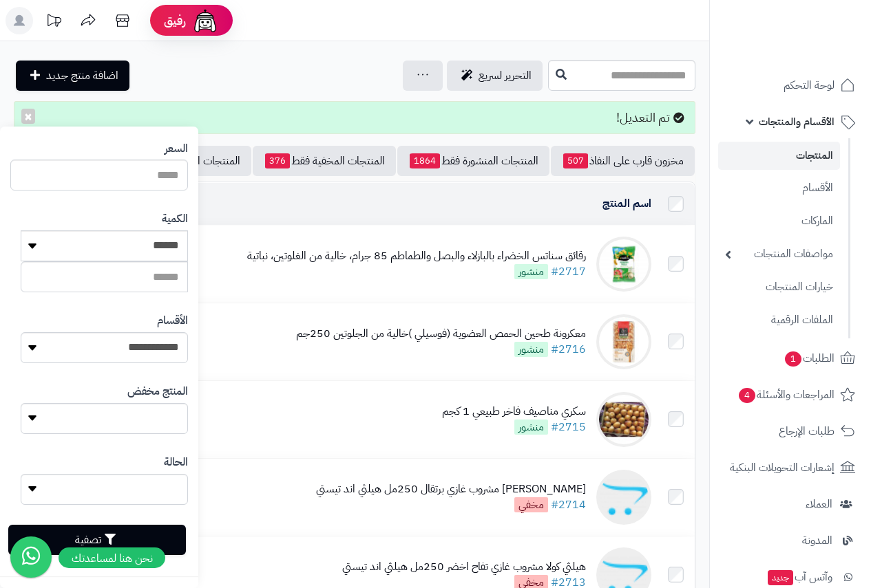 This screenshot has height=588, width=871. Describe the element at coordinates (416, 256) in the screenshot. I see `div: رقائق سناتس الخضراء بالبازلاء والبصل والطماطم 85 جرام، خالية من الغلوتين، نباتية` at that location.